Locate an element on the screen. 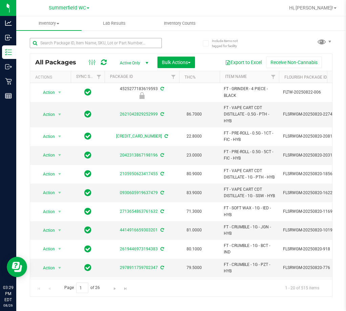 The width and height of the screenshot is (346, 311). span: 79.5000 is located at coordinates (194, 268).